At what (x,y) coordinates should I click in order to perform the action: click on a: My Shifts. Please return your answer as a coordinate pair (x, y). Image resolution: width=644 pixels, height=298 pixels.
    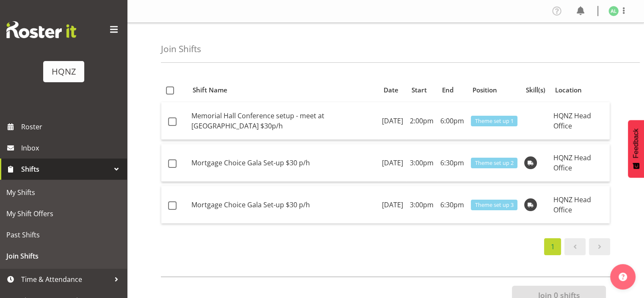
    Looking at the image, I should click on (64, 192).